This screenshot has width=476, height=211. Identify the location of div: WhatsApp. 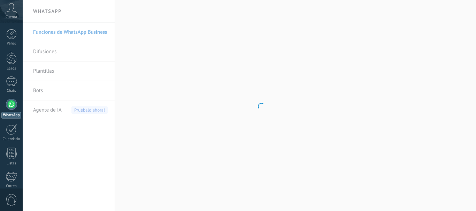
(11, 115).